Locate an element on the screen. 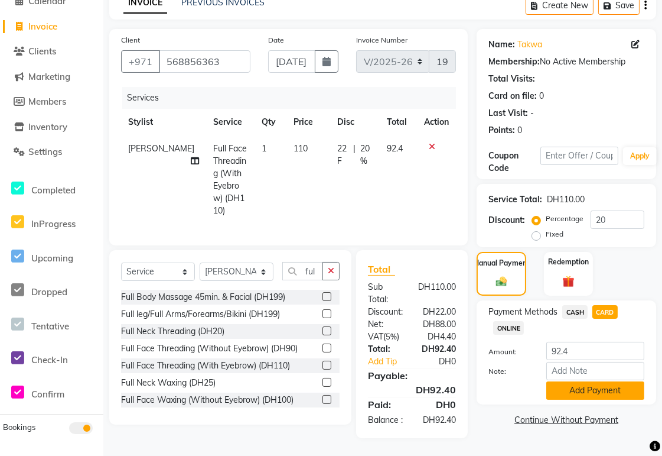 The width and height of the screenshot is (662, 456). label: Fixed is located at coordinates (555, 234).